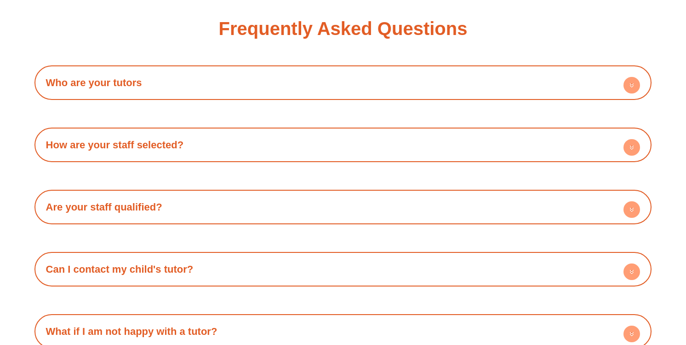 Image resolution: width=686 pixels, height=345 pixels. I want to click on h4: Are your staff qualified?, so click(343, 207).